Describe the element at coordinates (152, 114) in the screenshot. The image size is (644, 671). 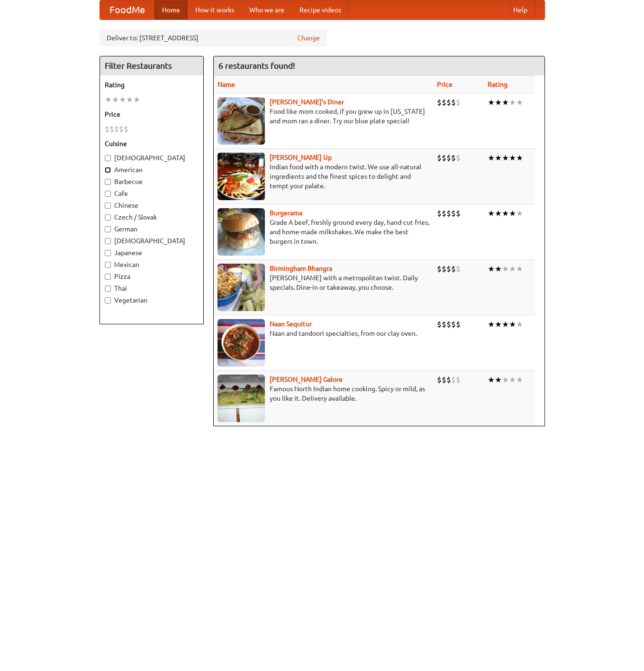
I see `h5: Price` at that location.